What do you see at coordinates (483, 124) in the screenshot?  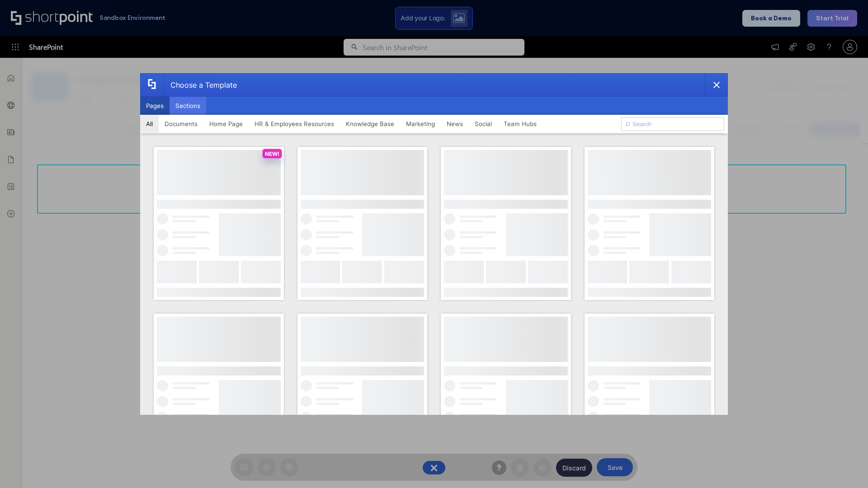 I see `button: Social` at bounding box center [483, 124].